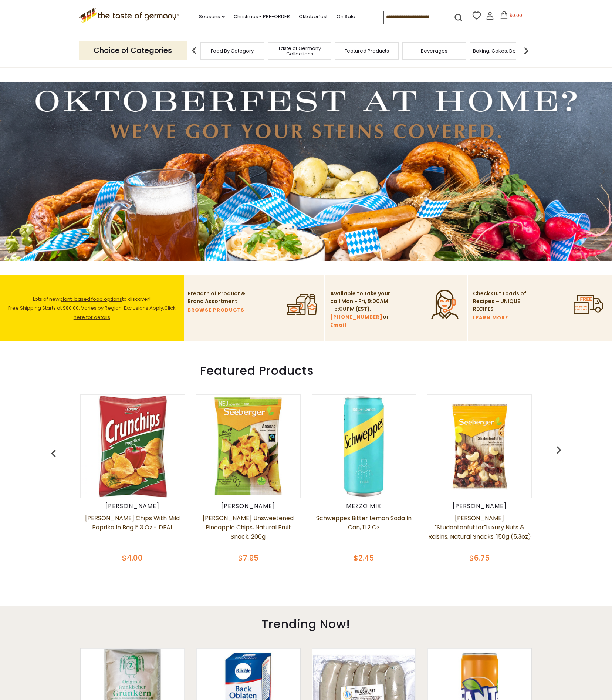 This screenshot has height=700, width=612. I want to click on div: $7.95, so click(249, 558).